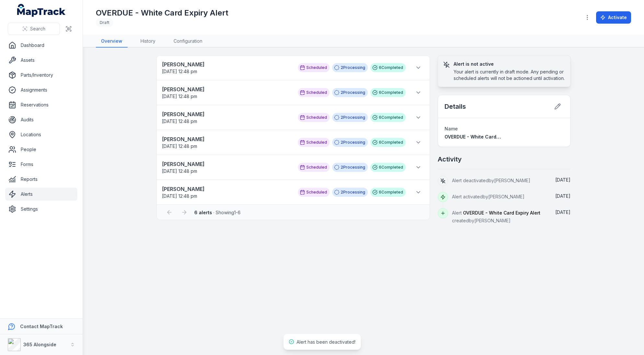 The height and width of the screenshot is (355, 644). I want to click on a: Reports, so click(41, 179).